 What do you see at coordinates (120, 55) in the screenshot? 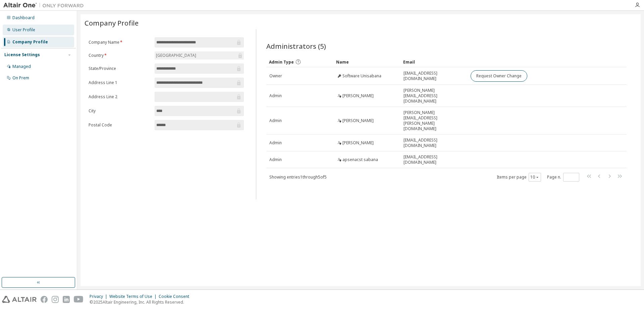
I see `label: Country` at bounding box center [120, 55].